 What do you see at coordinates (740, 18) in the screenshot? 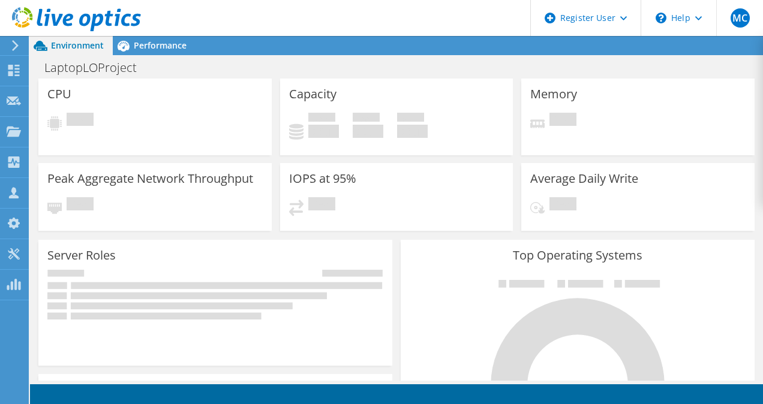
I see `span: MC` at bounding box center [740, 18].